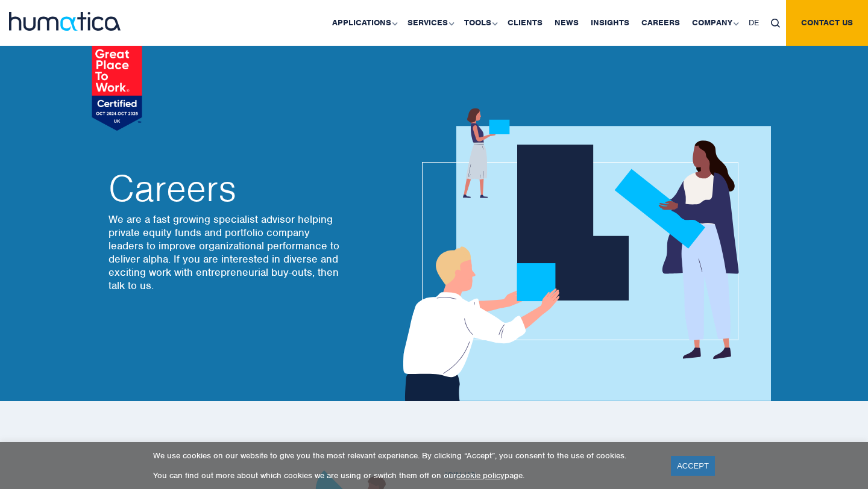 This screenshot has height=489, width=868. Describe the element at coordinates (404, 475) in the screenshot. I see `p: You can find out more about which cookies we are using or switch them off on our page.` at that location.